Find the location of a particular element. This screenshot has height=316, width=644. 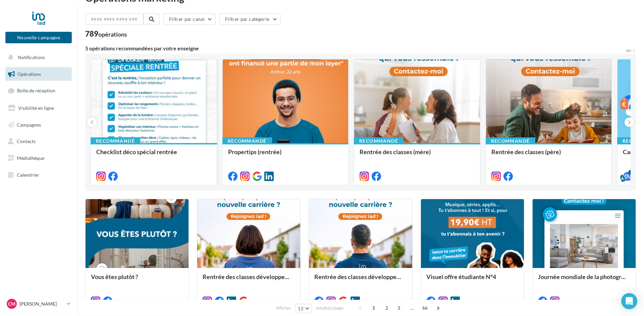

div: Vous êtes plutôt ? is located at coordinates (137, 280).